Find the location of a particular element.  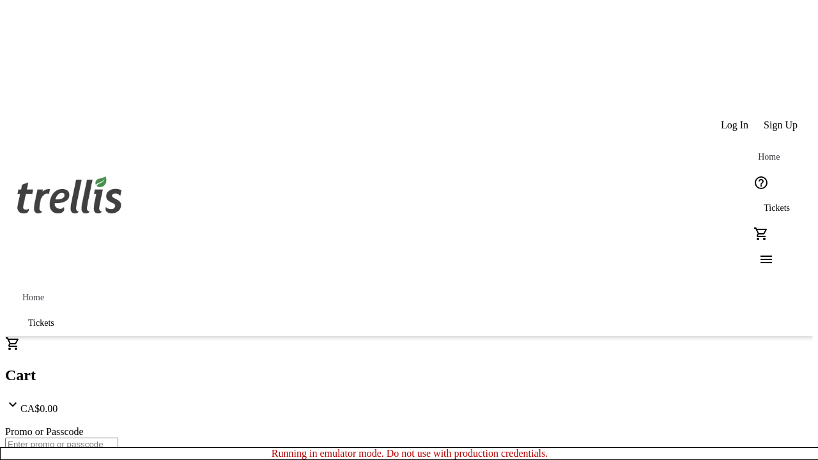

span: Sign Up is located at coordinates (781, 125).